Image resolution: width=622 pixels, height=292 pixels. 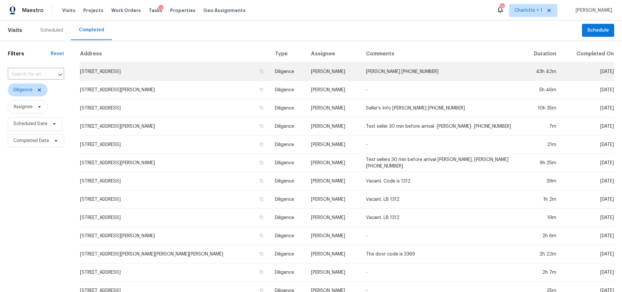 What do you see at coordinates (542, 217) in the screenshot?
I see `td: 19m` at bounding box center [542, 217].